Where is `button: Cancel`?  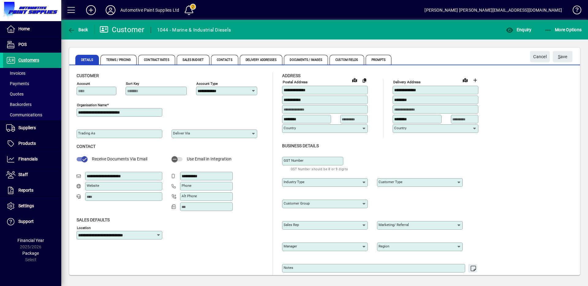
button: Cancel is located at coordinates (540, 57).